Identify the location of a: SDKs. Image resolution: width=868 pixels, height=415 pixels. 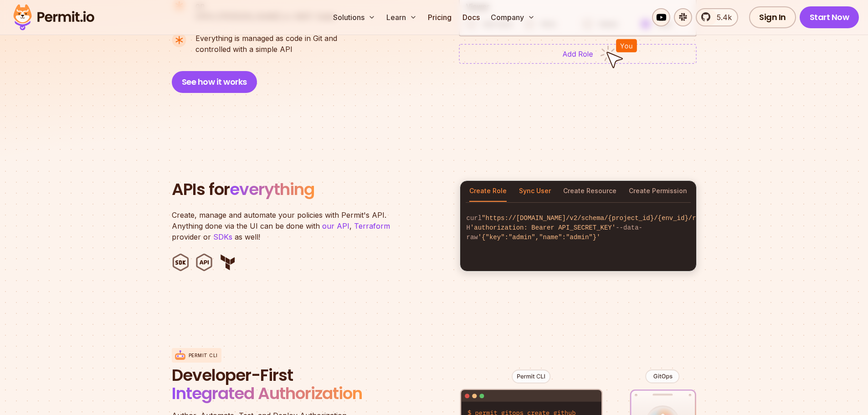
(222, 237).